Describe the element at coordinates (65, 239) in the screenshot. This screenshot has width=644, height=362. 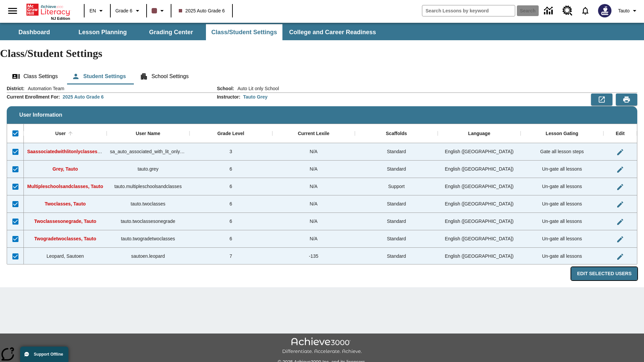
I see `span: Twogradetwoclasses, Tauto` at that location.